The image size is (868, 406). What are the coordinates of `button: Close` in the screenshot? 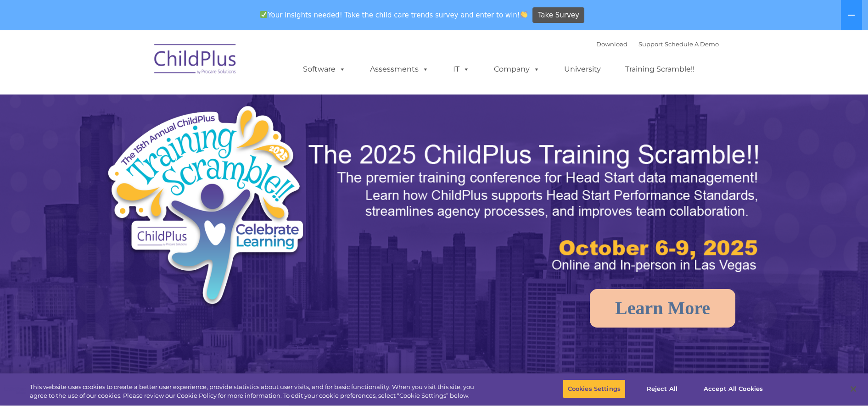 It's located at (854, 389).